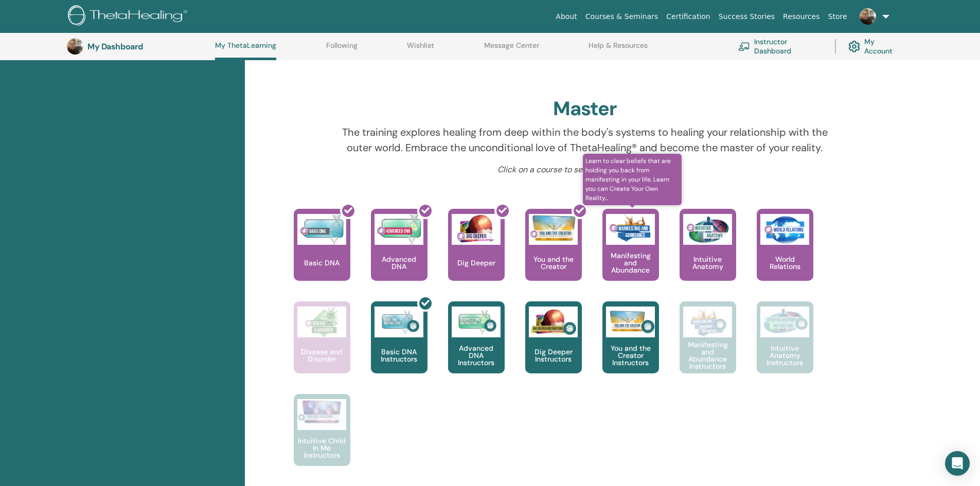 Image resolution: width=980 pixels, height=486 pixels. Describe the element at coordinates (622, 16) in the screenshot. I see `a: Courses & Seminars` at that location.